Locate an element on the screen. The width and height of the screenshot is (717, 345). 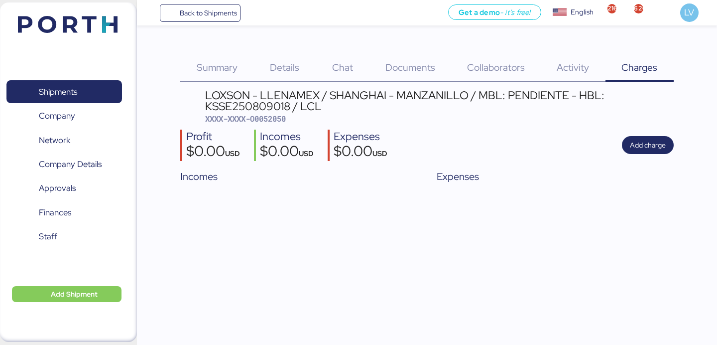
span: Collaborators is located at coordinates (496, 67).